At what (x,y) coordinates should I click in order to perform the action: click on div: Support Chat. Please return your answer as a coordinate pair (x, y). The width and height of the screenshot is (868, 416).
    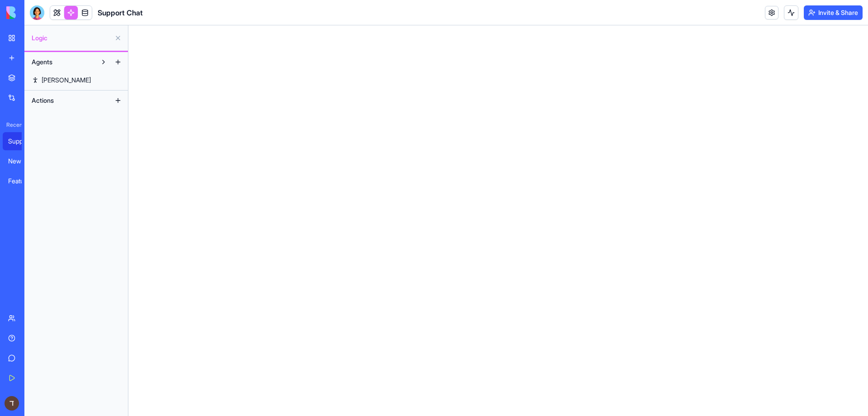
    Looking at the image, I should click on (21, 141).